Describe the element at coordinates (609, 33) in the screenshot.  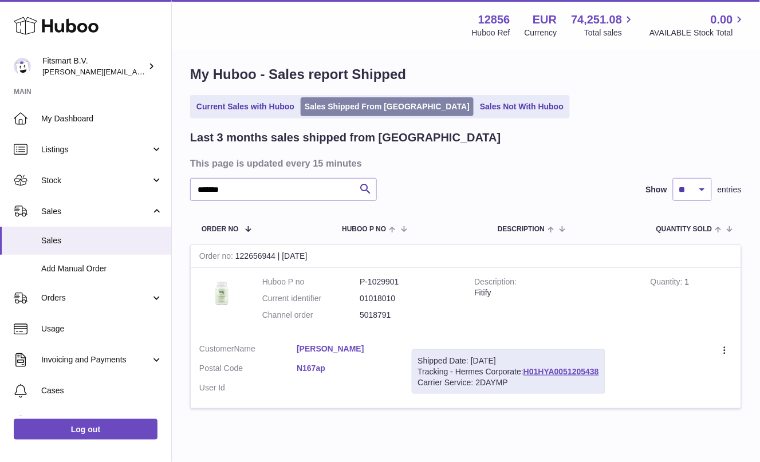
I see `span: Total sales` at that location.